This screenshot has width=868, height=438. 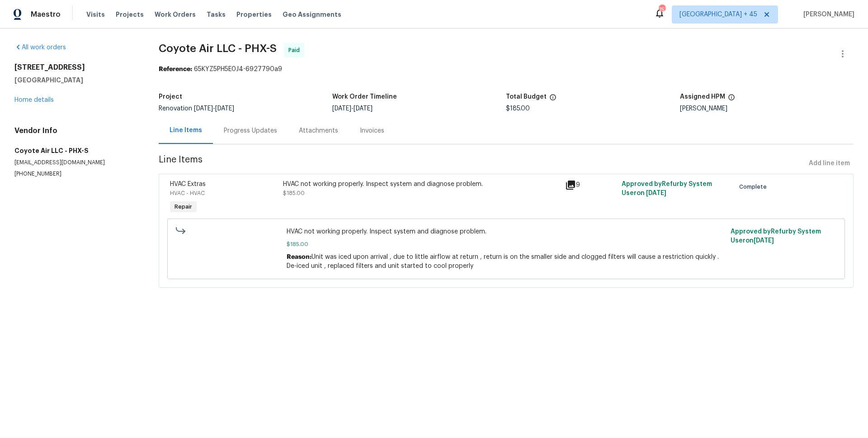 What do you see at coordinates (591, 185) in the screenshot?
I see `div: 9` at bounding box center [591, 185].